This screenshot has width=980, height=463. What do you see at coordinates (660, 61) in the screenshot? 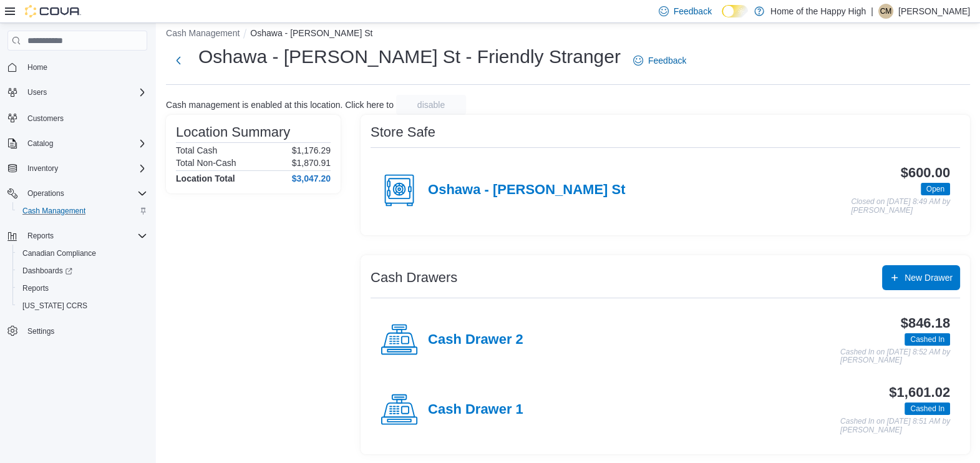
I see `a: Feedback` at bounding box center [660, 61].